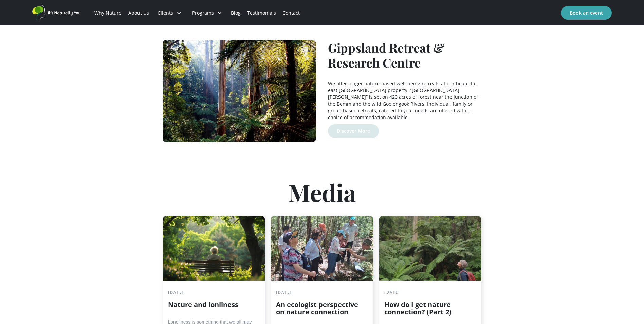  What do you see at coordinates (108, 13) in the screenshot?
I see `a: Why Nature` at bounding box center [108, 13].